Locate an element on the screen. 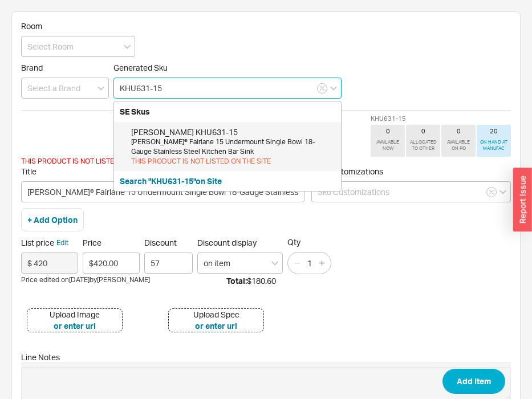 Image resolution: width=532 pixels, height=399 pixels. button: + Add Option is located at coordinates (53, 220).